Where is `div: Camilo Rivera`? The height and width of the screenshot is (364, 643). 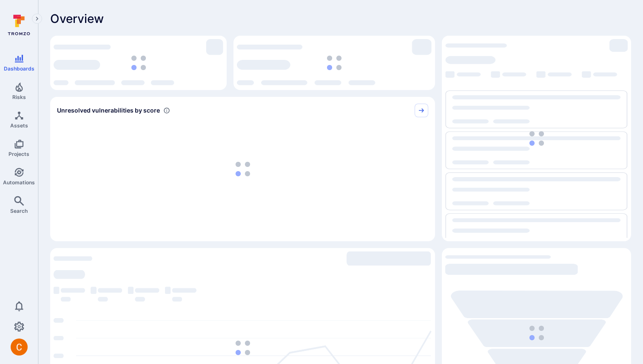
div: Camilo Rivera is located at coordinates (19, 347).